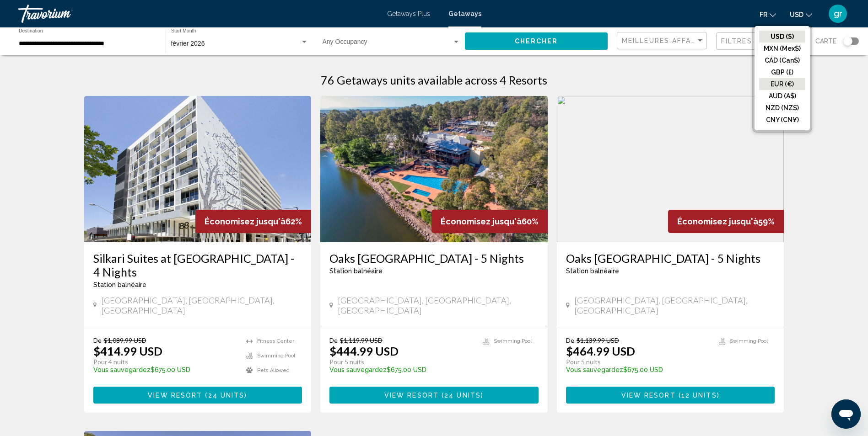 This screenshot has width=868, height=436. Describe the element at coordinates (826, 41) in the screenshot. I see `span: Carte` at that location.